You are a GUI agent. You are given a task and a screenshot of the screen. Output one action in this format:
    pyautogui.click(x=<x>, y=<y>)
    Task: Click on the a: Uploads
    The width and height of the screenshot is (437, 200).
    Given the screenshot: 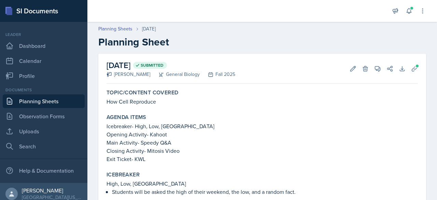 What is the action you would take?
    pyautogui.click(x=44, y=131)
    